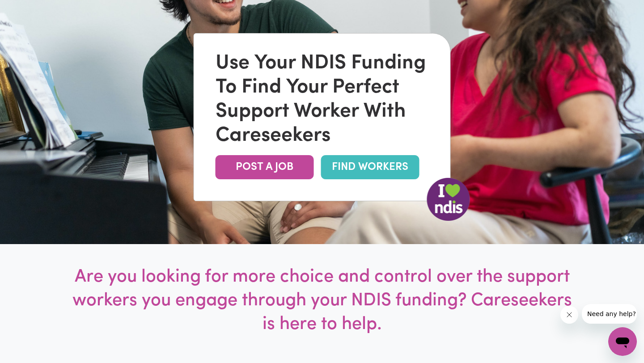  What do you see at coordinates (322, 100) in the screenshot?
I see `div: Use Your NDIS Funding To Find Your Perfect Support Worker With Careseekers` at bounding box center [322, 100].